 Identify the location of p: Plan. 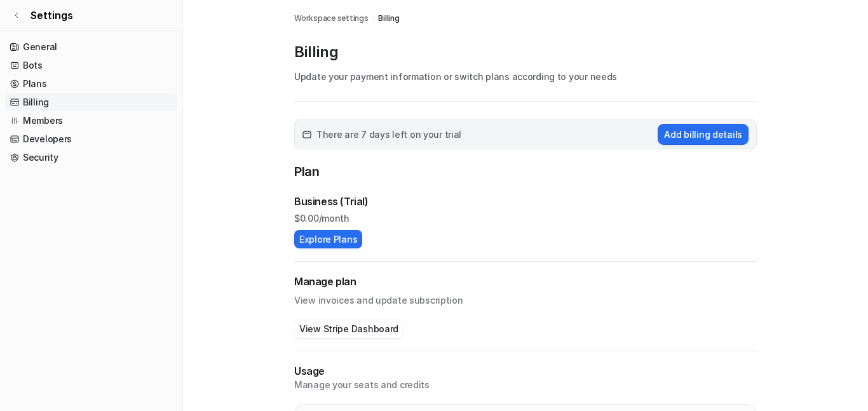
(526, 173).